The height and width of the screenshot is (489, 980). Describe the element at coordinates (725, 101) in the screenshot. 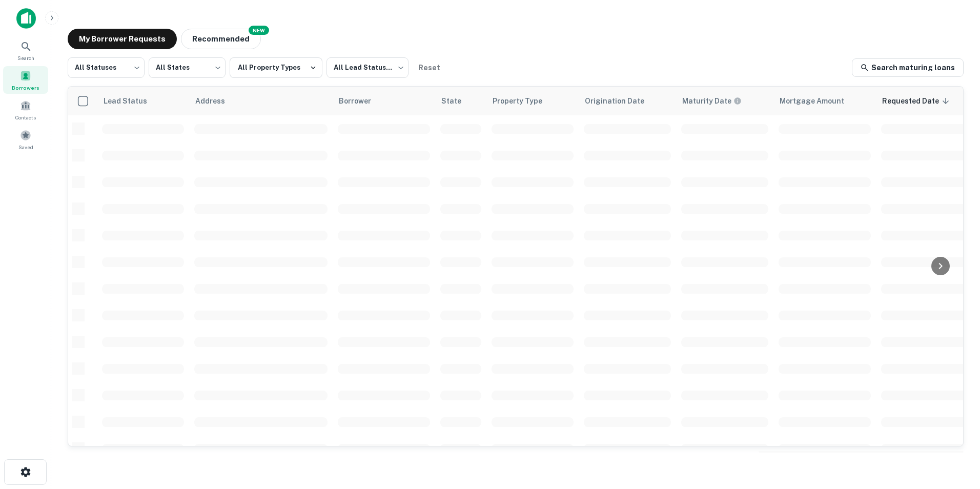

I see `th: Maturity dates displayed may be estimated. Please contact the lender for the most accurate maturi...` at that location.